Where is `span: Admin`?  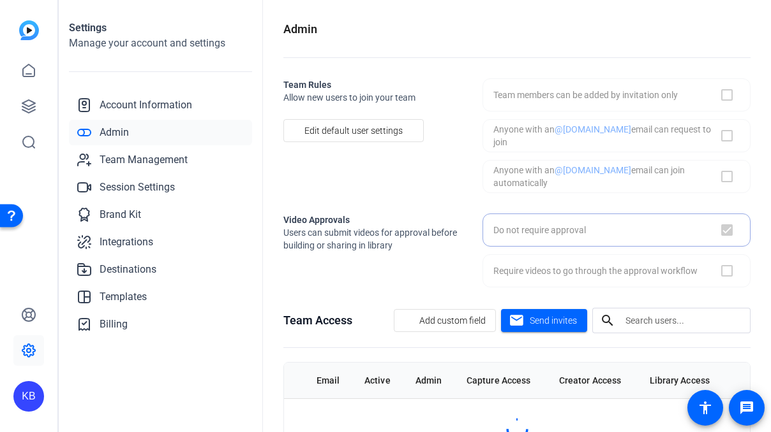 span: Admin is located at coordinates (114, 133).